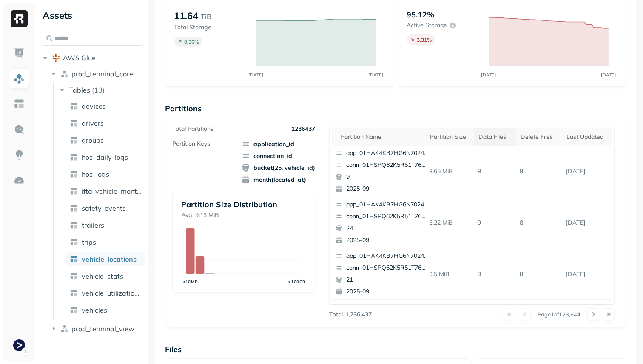 This screenshot has width=643, height=364. Describe the element at coordinates (382, 274) in the screenshot. I see `button: app_01HAK4KB7HG6N7024210G3S8D5conn_01HSPQ62K5R51T76CB1XJV8SMX212025-09` at that location.